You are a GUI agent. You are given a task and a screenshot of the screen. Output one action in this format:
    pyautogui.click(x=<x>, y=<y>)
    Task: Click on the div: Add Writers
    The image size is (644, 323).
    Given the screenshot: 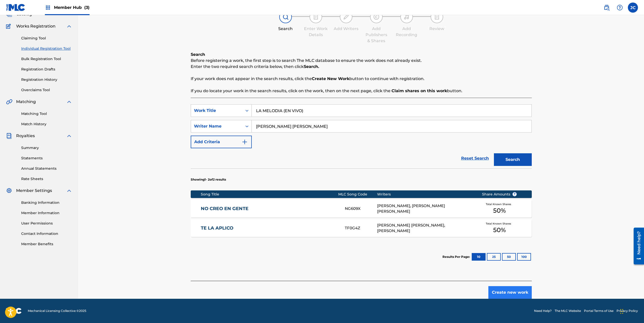 What is the action you would take?
    pyautogui.click(x=347, y=29)
    